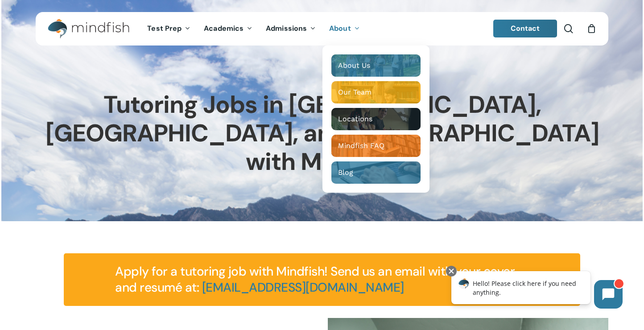  What do you see at coordinates (525, 28) in the screenshot?
I see `span: Contact` at bounding box center [525, 28].